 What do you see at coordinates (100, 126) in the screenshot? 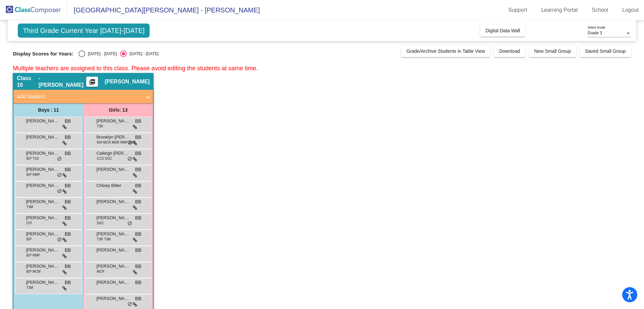
I see `span: T3R` at bounding box center [100, 126].